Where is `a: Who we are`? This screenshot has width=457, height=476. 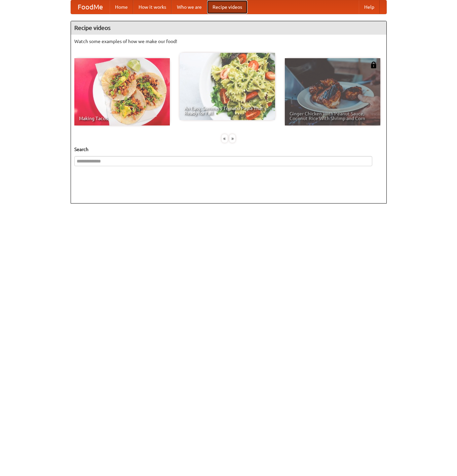
a: Who we are is located at coordinates (189, 7).